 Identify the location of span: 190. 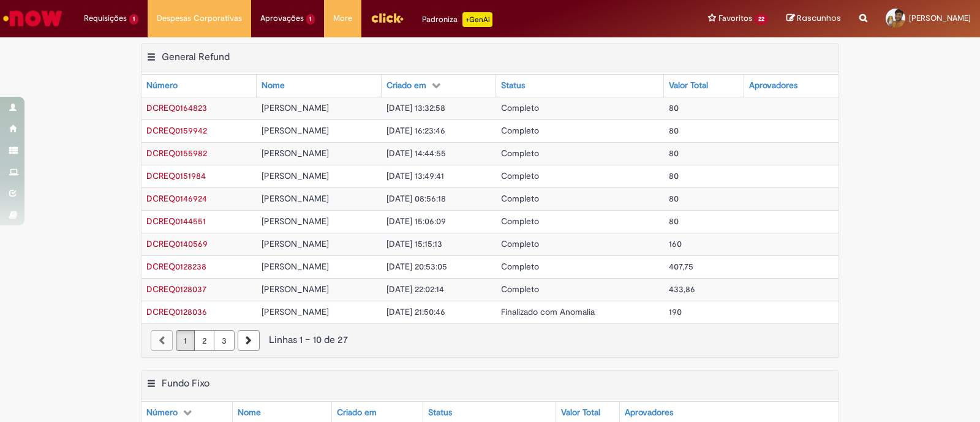
(675, 312).